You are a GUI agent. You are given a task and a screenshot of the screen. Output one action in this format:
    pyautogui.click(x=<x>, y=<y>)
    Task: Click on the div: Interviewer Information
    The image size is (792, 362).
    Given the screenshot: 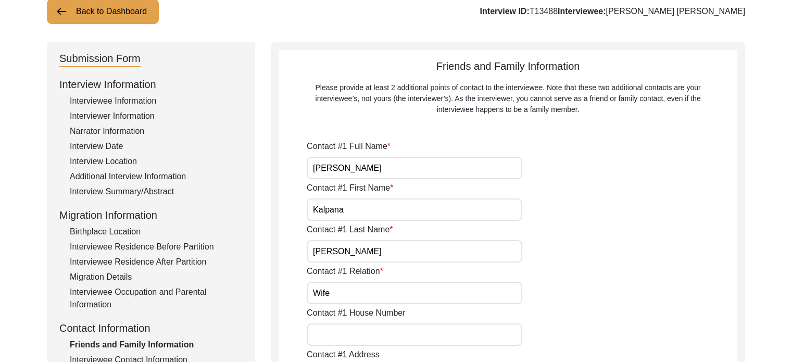 What is the action you would take?
    pyautogui.click(x=156, y=116)
    